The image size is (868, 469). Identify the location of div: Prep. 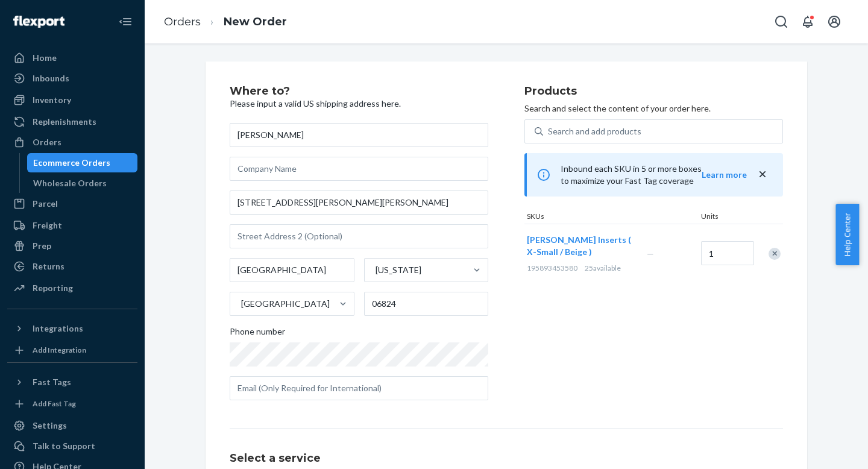
(42, 246).